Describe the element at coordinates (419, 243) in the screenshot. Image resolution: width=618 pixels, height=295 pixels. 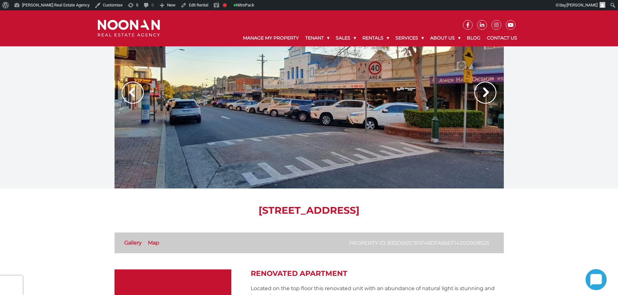
I see `p: Property ID: b33d051c911f48dfa56ef1420090b525` at that location.